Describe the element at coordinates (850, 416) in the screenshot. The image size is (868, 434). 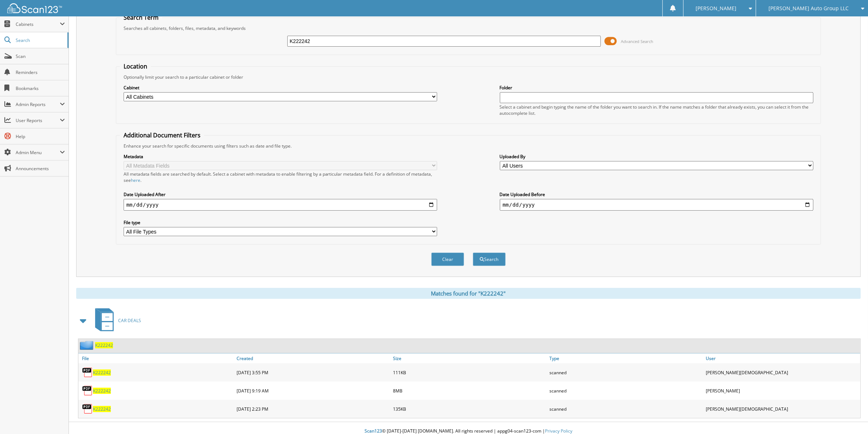
I see `div: Chat Widget` at that location.